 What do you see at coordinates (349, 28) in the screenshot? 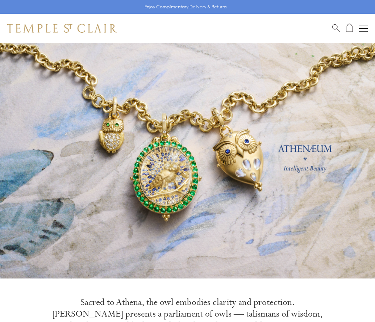
I see `a: Open Shopping Bag` at bounding box center [349, 28].